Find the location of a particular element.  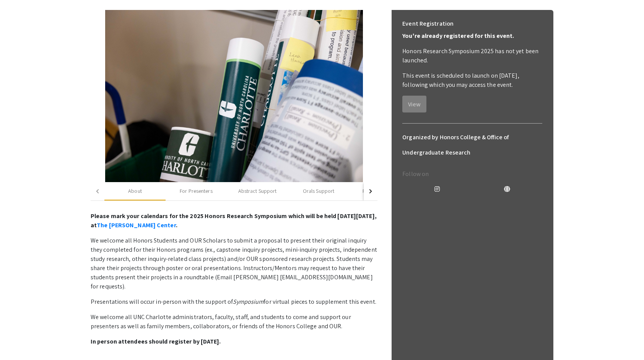

div: Poster Support is located at coordinates (379, 191).